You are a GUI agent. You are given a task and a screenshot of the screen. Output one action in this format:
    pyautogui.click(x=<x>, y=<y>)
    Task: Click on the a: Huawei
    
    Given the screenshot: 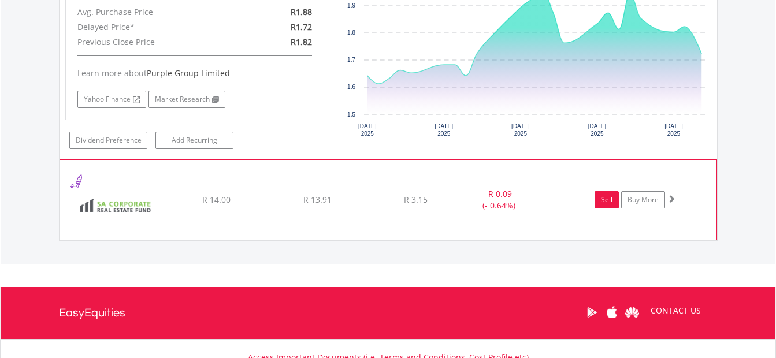 What is the action you would take?
    pyautogui.click(x=632, y=313)
    